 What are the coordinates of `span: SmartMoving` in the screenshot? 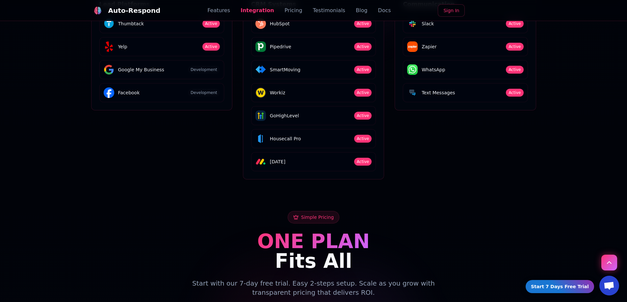 It's located at (285, 70).